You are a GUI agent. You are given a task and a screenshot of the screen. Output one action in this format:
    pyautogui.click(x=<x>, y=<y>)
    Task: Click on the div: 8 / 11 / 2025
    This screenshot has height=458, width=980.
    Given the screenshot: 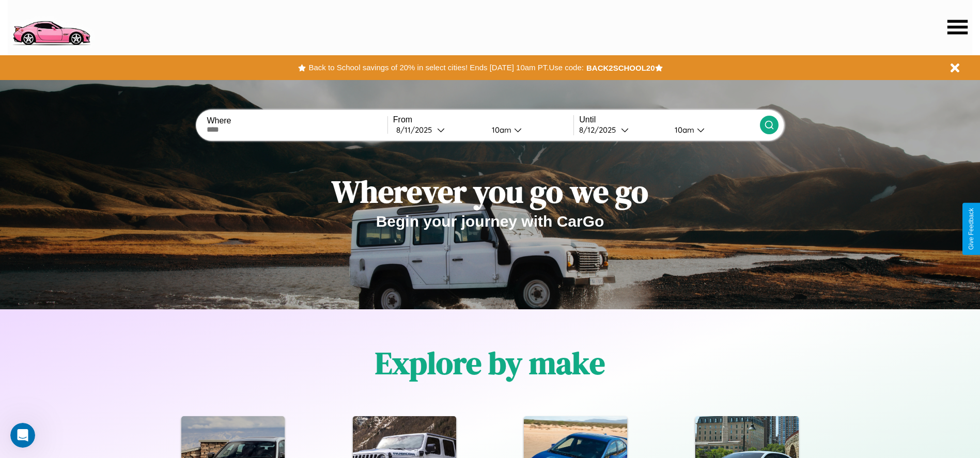 What is the action you would take?
    pyautogui.click(x=416, y=129)
    